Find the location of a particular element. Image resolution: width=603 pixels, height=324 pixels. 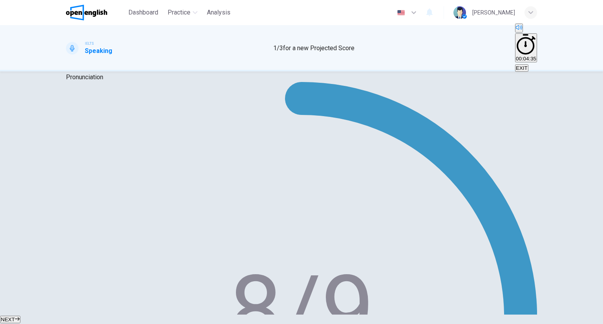

span: 1 / 3 is located at coordinates (278, 48).